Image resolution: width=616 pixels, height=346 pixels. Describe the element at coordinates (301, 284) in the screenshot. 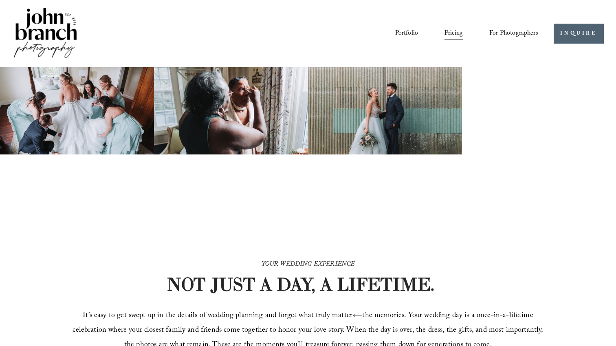

I see `strong: NOT JUST A DAY, A LIFETIME.` at that location.